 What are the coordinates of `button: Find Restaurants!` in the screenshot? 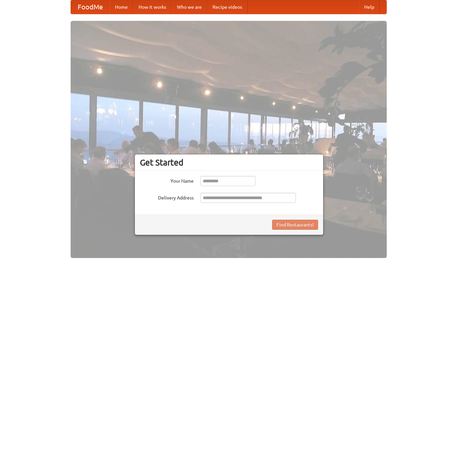 It's located at (295, 225).